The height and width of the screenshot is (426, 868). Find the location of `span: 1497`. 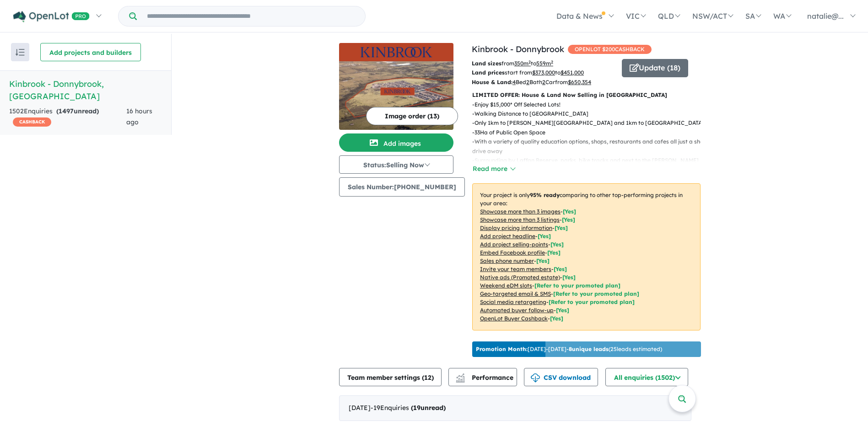

span: 1497 is located at coordinates (66, 111).